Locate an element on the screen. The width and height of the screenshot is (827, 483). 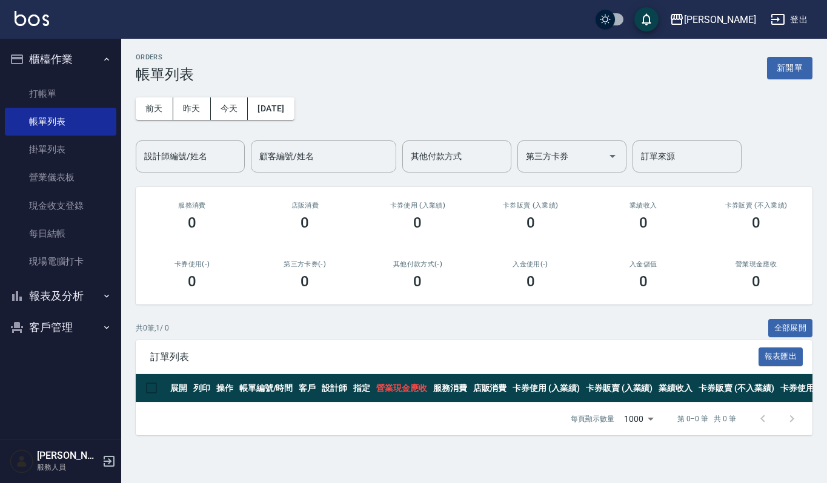
a: 現金收支登錄 is located at coordinates (61, 206).